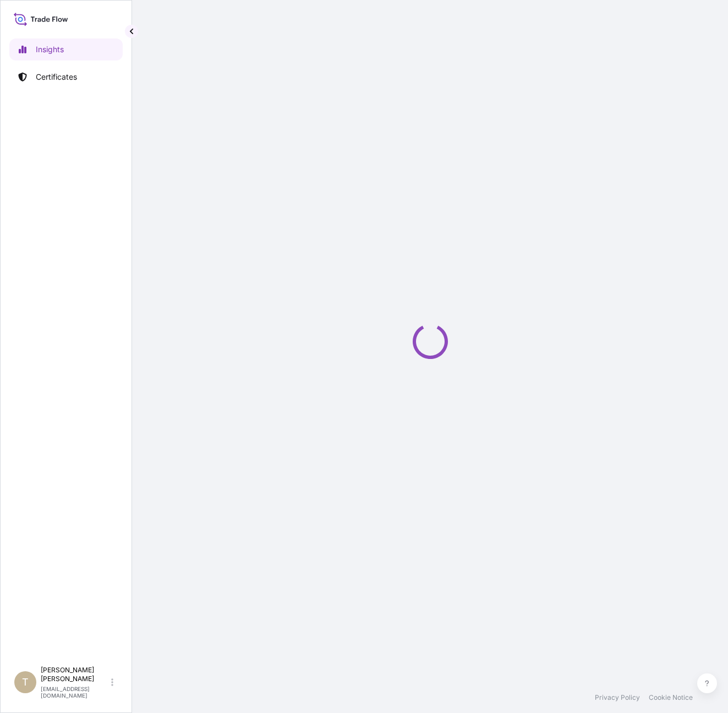 This screenshot has width=728, height=713. I want to click on a: Privacy Policy, so click(618, 698).